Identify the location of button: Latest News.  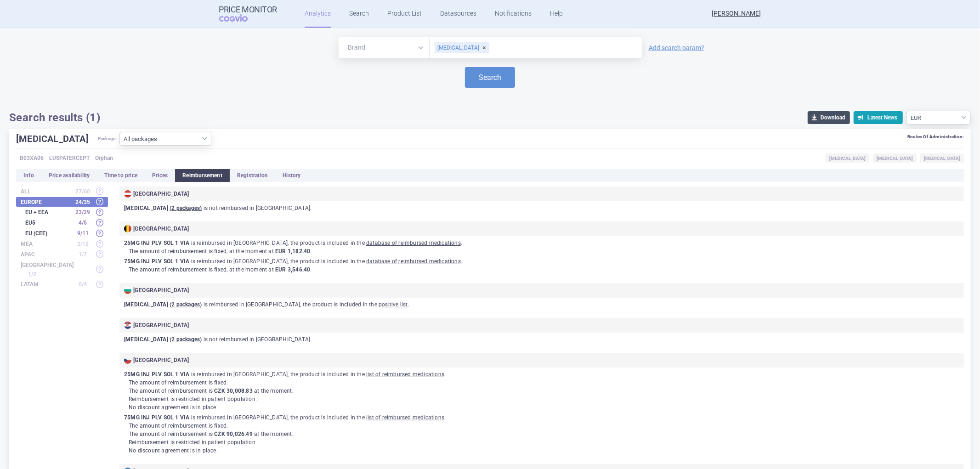
(878, 118).